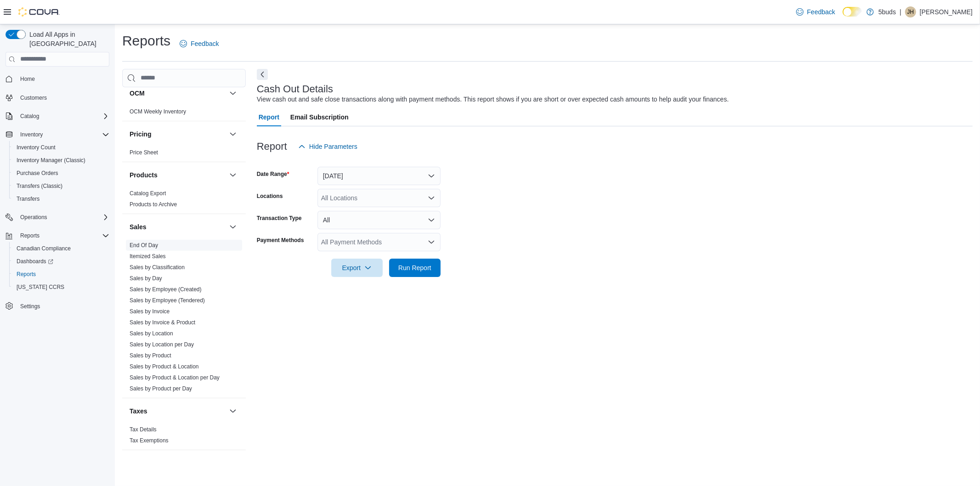 The width and height of the screenshot is (980, 486). Describe the element at coordinates (36, 148) in the screenshot. I see `a: Inventory Count` at that location.